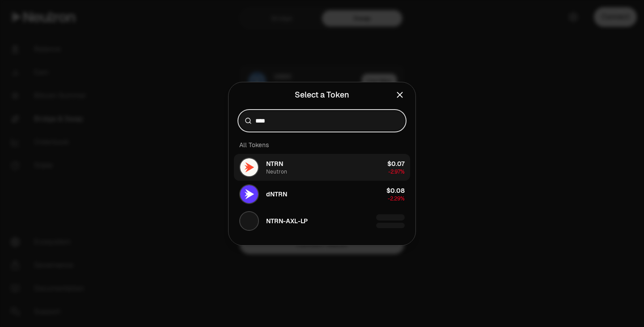  What do you see at coordinates (322, 145) in the screenshot?
I see `div: All Tokens` at bounding box center [322, 145].